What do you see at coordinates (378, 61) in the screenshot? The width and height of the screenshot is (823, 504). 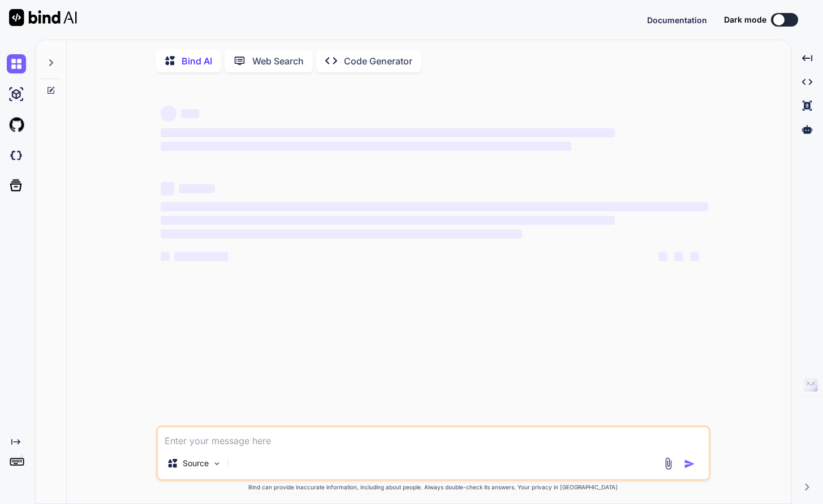 I see `p: Code Generator` at bounding box center [378, 61].